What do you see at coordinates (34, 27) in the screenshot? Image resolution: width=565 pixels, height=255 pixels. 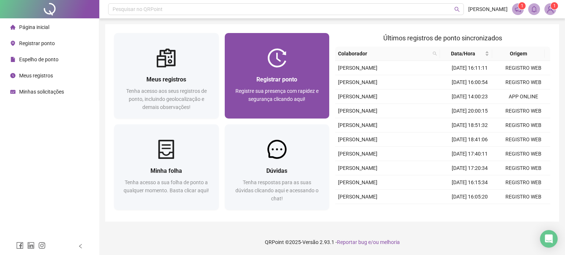 I see `span: Página inicial` at bounding box center [34, 27].